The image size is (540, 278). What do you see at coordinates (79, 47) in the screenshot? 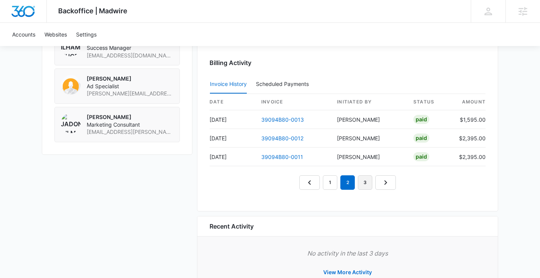
I see `img: tab_keywords_by_traffic_grey.svg` at bounding box center [79, 47].